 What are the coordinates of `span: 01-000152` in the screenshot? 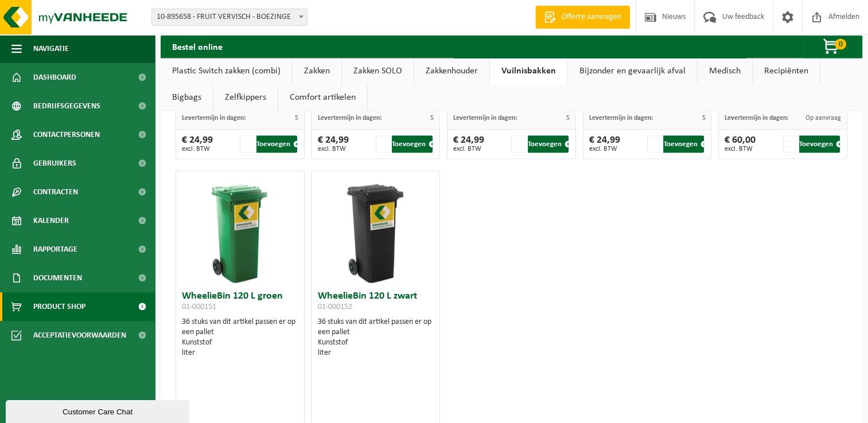 It's located at (334, 307).